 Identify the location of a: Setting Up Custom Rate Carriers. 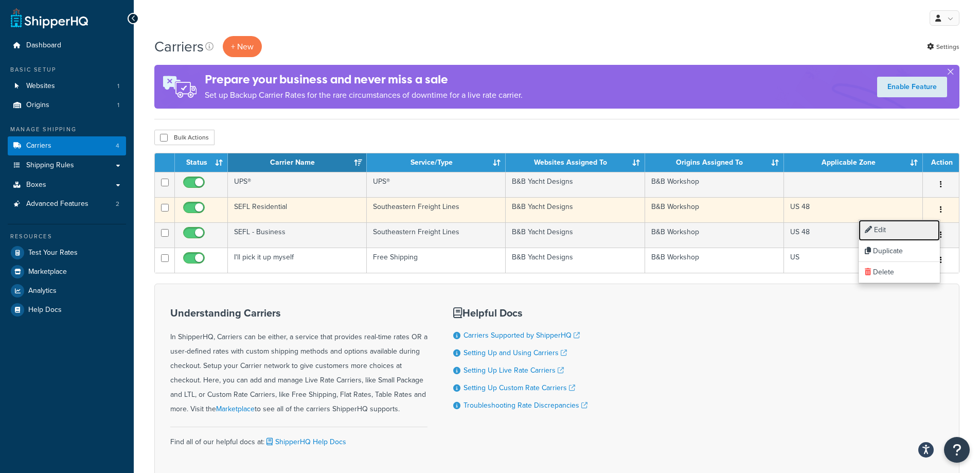
(519, 388).